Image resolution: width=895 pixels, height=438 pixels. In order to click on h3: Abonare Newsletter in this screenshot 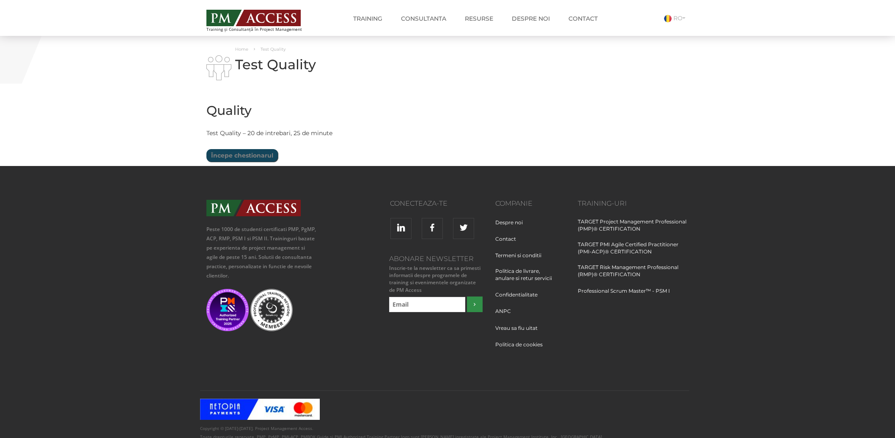, I will do `click(435, 259)`.